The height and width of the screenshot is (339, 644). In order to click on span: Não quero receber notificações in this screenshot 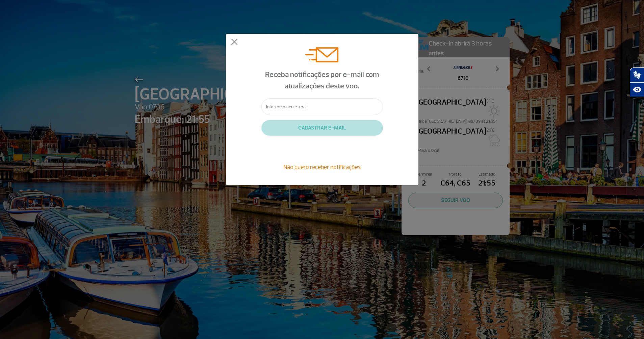, I will do `click(322, 167)`.